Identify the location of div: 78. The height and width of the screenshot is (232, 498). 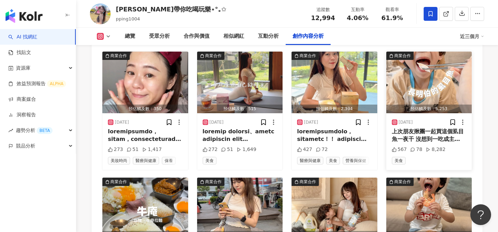
(416, 149).